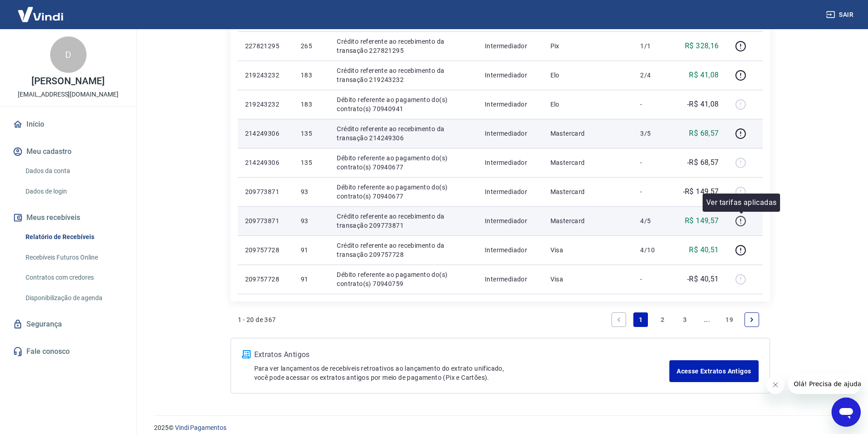  Describe the element at coordinates (403, 221) in the screenshot. I see `p: Crédito referente ao recebimento da transação 209773871` at that location.